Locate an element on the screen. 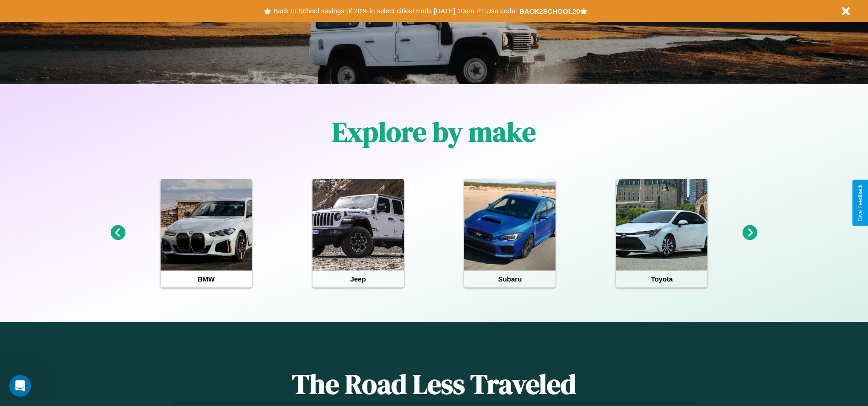  h1: Explore by make is located at coordinates (434, 132).